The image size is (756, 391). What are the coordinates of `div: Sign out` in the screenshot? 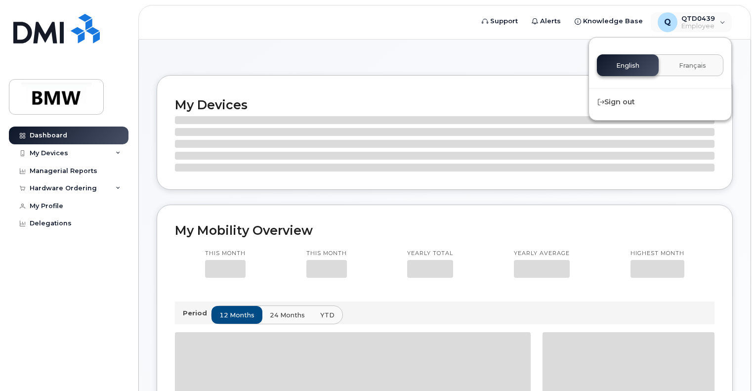 It's located at (661, 102).